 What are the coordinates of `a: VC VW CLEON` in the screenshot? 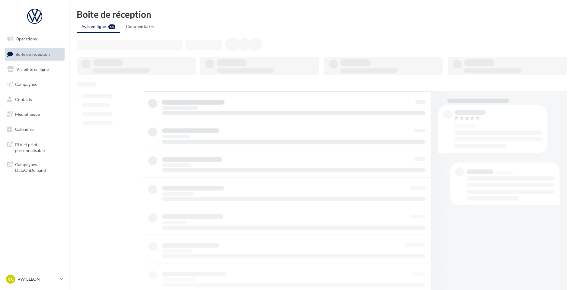 It's located at (35, 280).